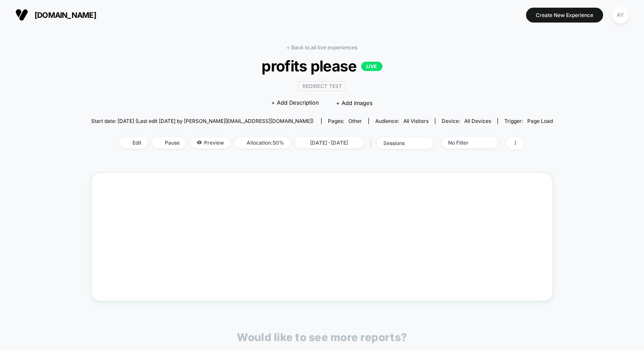  I want to click on button: AY, so click(620, 15).